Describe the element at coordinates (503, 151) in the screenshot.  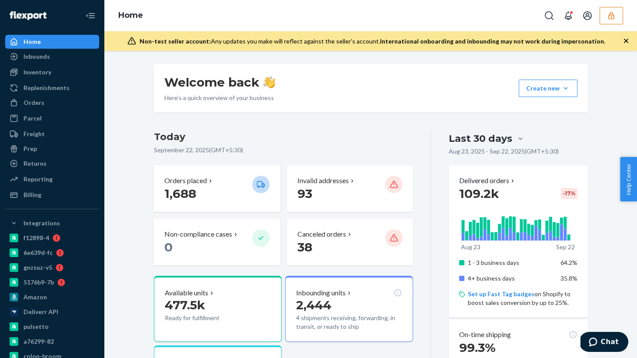
I see `p: Aug 23, 2025 - Sep 22, 2025 ( GMT+5:30 )` at that location.